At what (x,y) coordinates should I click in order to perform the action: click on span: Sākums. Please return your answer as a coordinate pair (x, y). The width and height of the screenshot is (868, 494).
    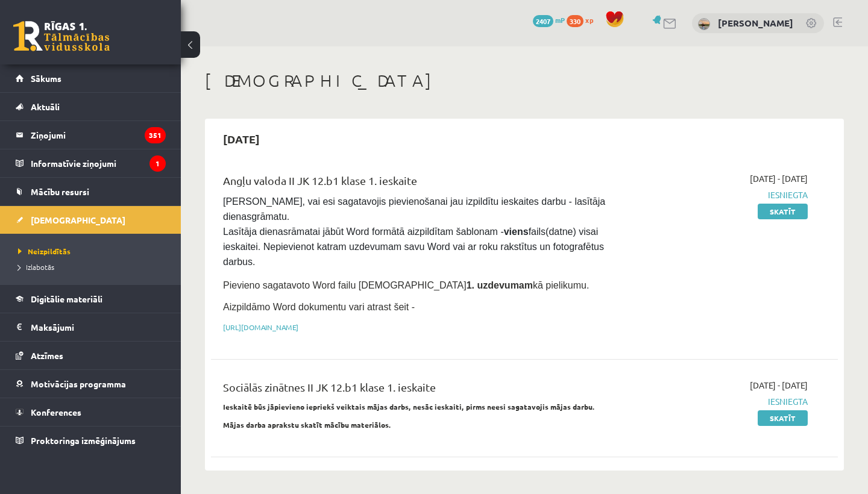
    Looking at the image, I should click on (46, 79).